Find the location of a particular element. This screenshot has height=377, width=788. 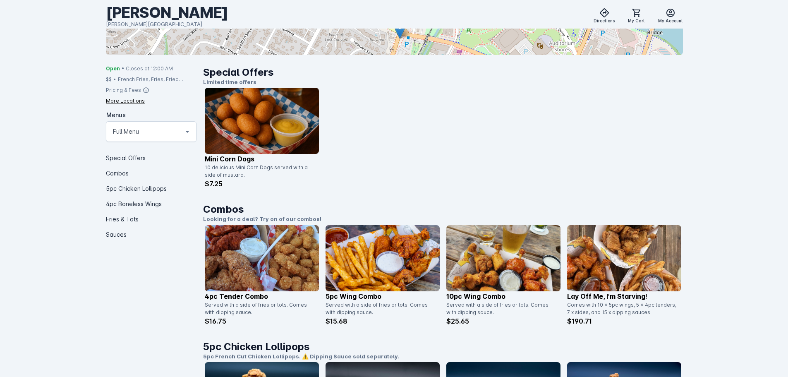

p: 5pc French Cut Chicken Lollipops. ⚠️ Dipping Sauce sold separately. is located at coordinates (443, 357).